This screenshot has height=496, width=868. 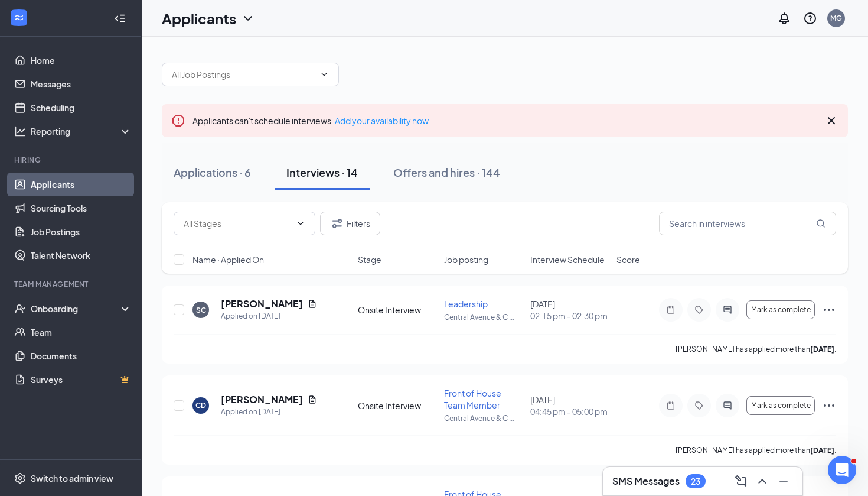 I want to click on svg: QuestionInfo, so click(x=810, y=18).